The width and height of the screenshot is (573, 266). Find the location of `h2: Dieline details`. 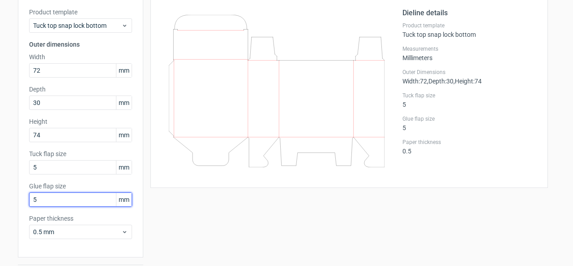

h2: Dieline details is located at coordinates (470, 13).